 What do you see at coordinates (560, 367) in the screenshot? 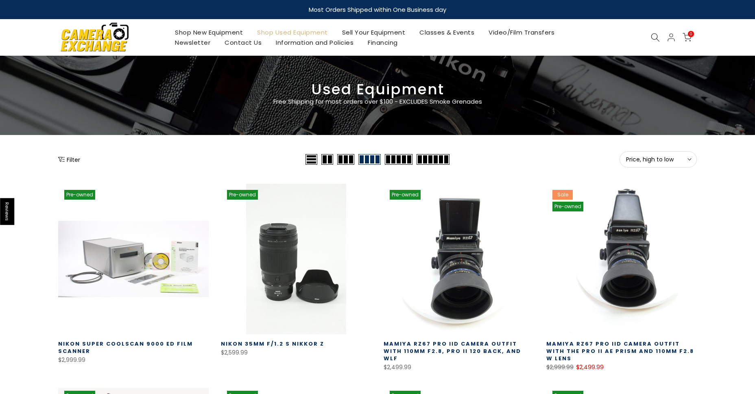
I see `del: $2,999.99` at bounding box center [560, 367].